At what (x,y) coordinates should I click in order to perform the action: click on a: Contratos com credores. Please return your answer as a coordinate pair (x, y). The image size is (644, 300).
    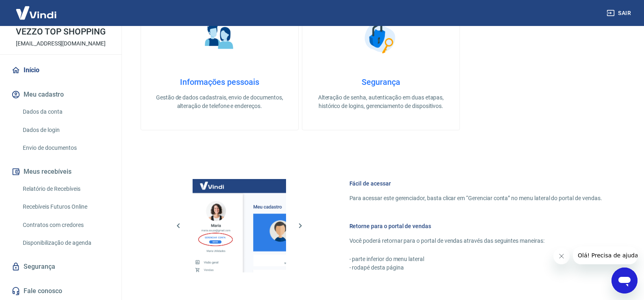
    Looking at the image, I should click on (65, 225).